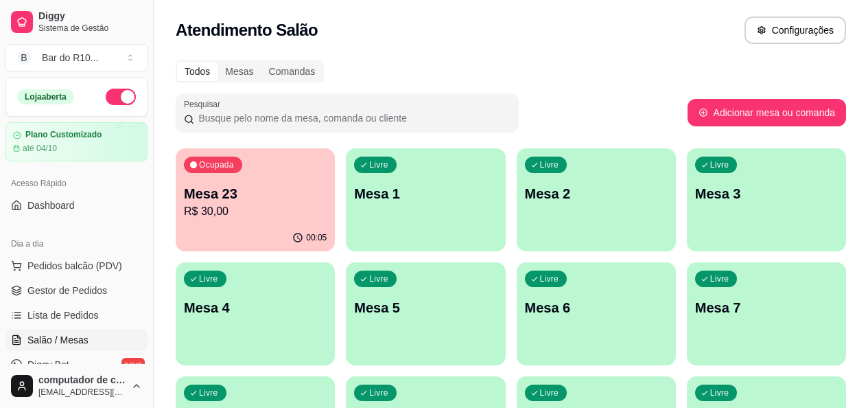  Describe the element at coordinates (64, 135) in the screenshot. I see `article: Plano Customizado` at that location.